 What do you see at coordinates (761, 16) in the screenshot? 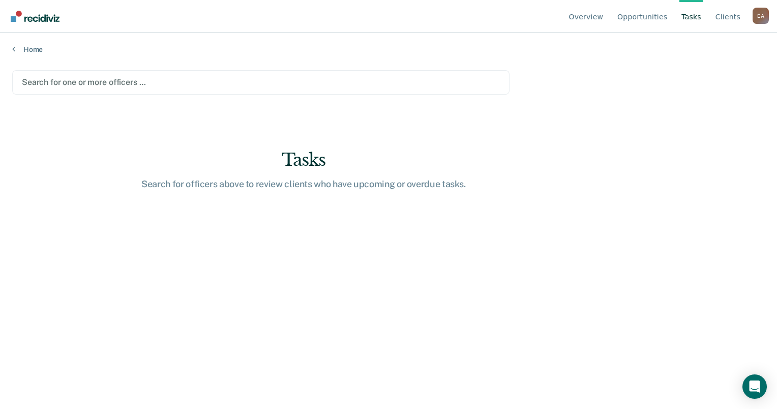
I see `button: Profile dropdown button` at bounding box center [761, 16].